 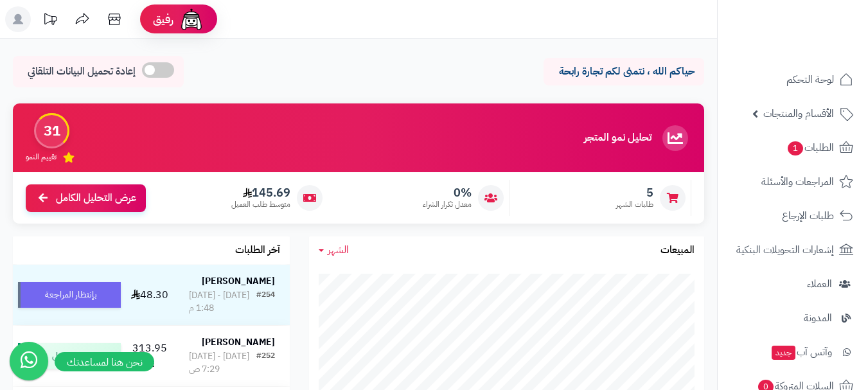 I want to click on span: جديد, so click(x=783, y=353).